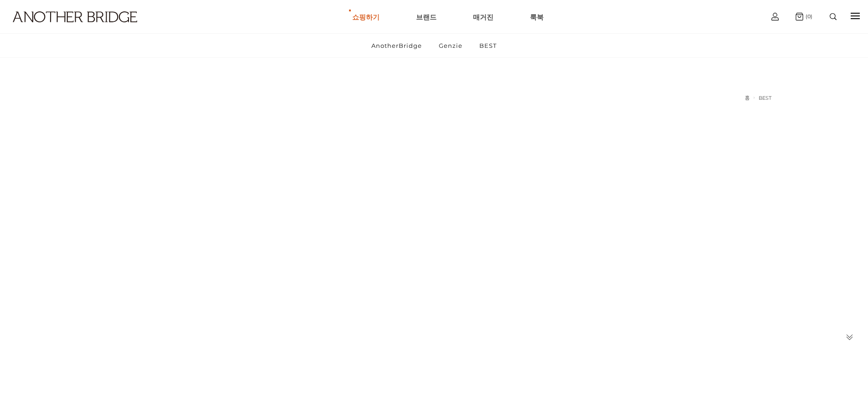 The height and width of the screenshot is (415, 868). Describe the element at coordinates (747, 98) in the screenshot. I see `a: 홈` at that location.